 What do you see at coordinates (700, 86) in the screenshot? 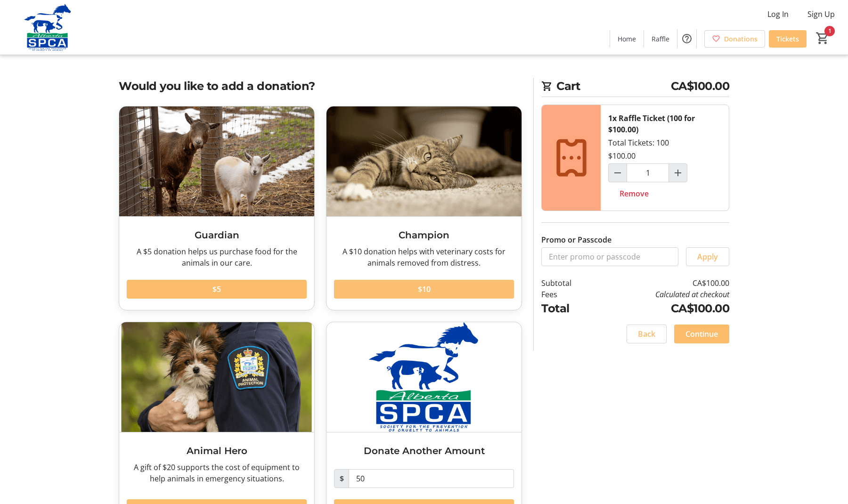
I see `span: CA$100.00` at bounding box center [700, 86].